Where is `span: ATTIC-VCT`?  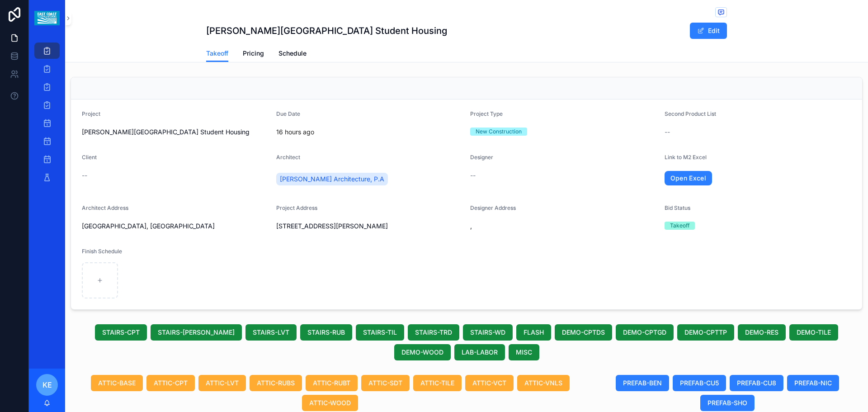 span: ATTIC-VCT is located at coordinates (489, 383).